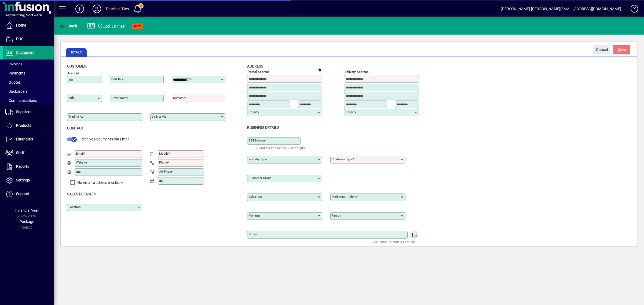 This screenshot has width=644, height=305. Describe the element at coordinates (23, 194) in the screenshot. I see `span: Support` at that location.